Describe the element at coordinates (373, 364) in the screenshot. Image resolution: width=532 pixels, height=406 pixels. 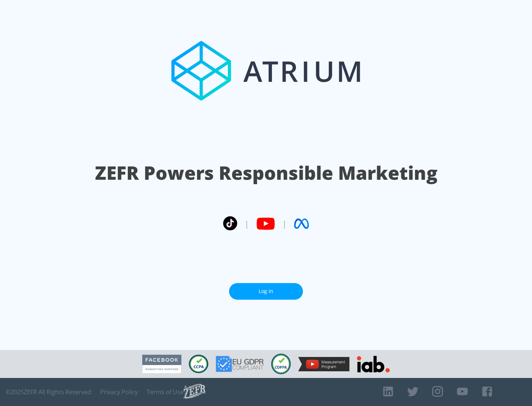
I see `img: IAB` at that location.